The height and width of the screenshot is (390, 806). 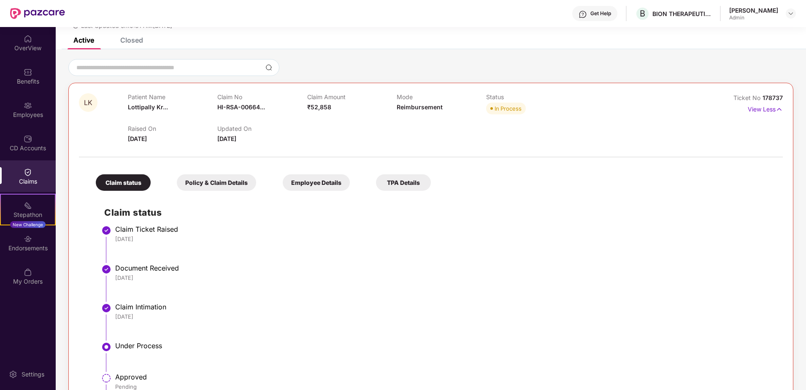 What do you see at coordinates (441, 97) in the screenshot?
I see `p: Mode` at bounding box center [441, 97].